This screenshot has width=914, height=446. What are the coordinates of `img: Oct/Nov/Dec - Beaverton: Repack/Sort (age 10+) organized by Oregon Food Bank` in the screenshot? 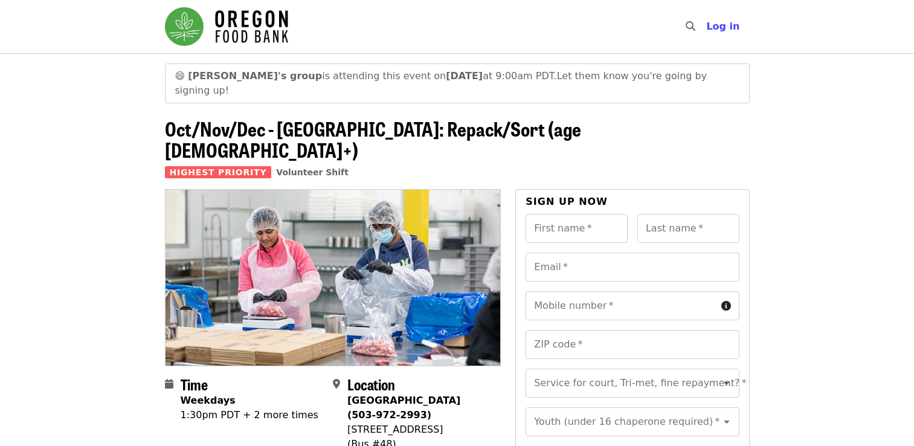 It's located at (333, 277).